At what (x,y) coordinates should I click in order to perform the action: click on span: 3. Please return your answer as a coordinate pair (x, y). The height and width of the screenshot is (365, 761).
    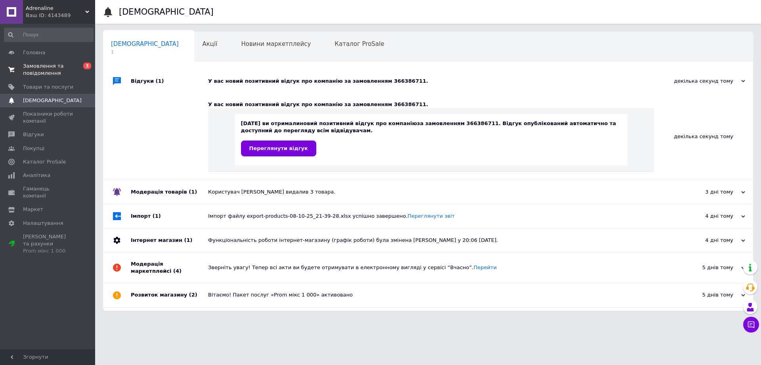
    Looking at the image, I should click on (87, 66).